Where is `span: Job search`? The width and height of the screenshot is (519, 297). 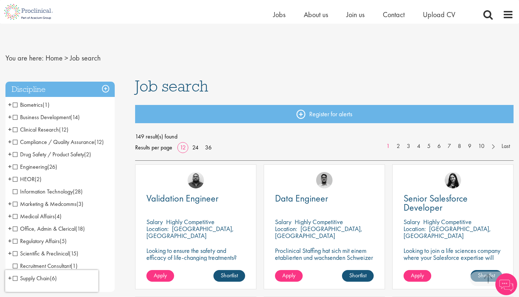
span: Job search is located at coordinates (172, 86).